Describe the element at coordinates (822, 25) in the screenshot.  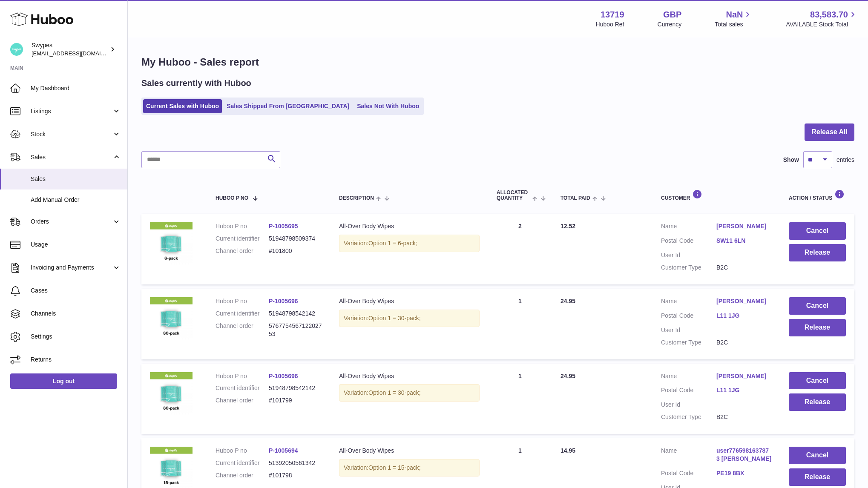
I see `span: AVAILABLE Stock Total` at that location.